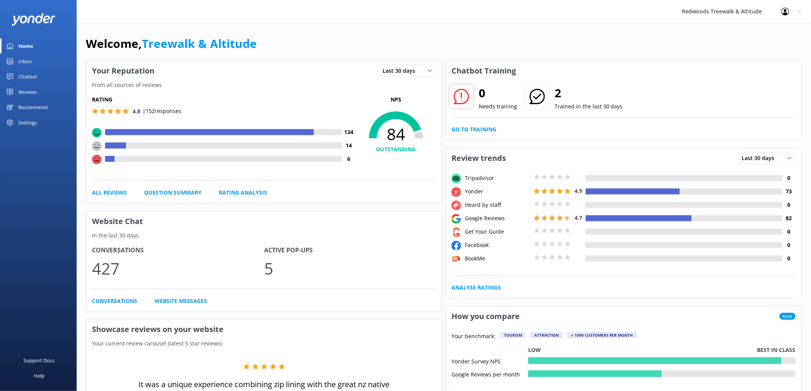 The image size is (811, 391). Describe the element at coordinates (264, 344) in the screenshot. I see `p: Your current review carousel (latest 5 star reviews)` at that location.